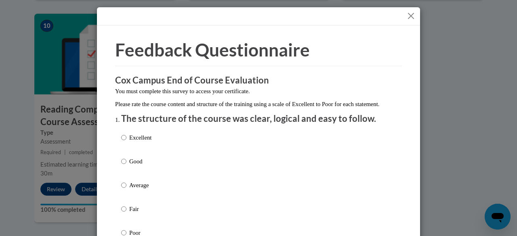 Image resolution: width=517 pixels, height=236 pixels. Describe the element at coordinates (212, 50) in the screenshot. I see `span: Feedback Questionnaire` at that location.